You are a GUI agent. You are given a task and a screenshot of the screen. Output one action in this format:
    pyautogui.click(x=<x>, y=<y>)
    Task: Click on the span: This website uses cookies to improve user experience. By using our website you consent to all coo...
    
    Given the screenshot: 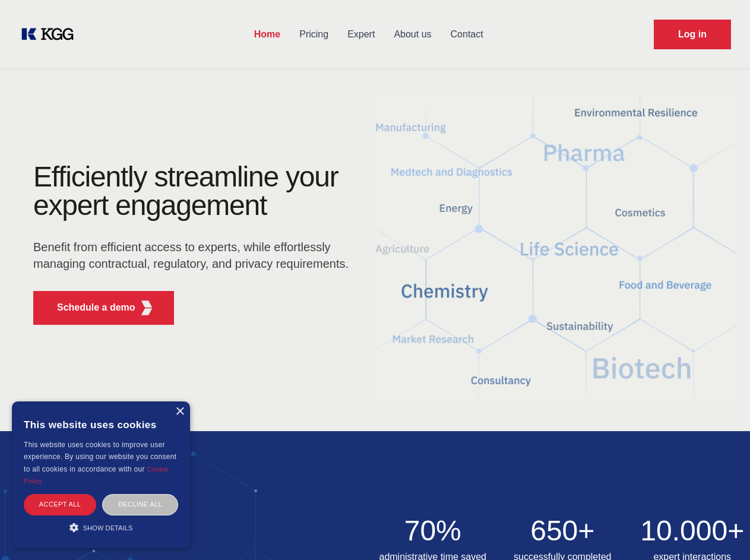 What is the action you would take?
    pyautogui.click(x=100, y=457)
    